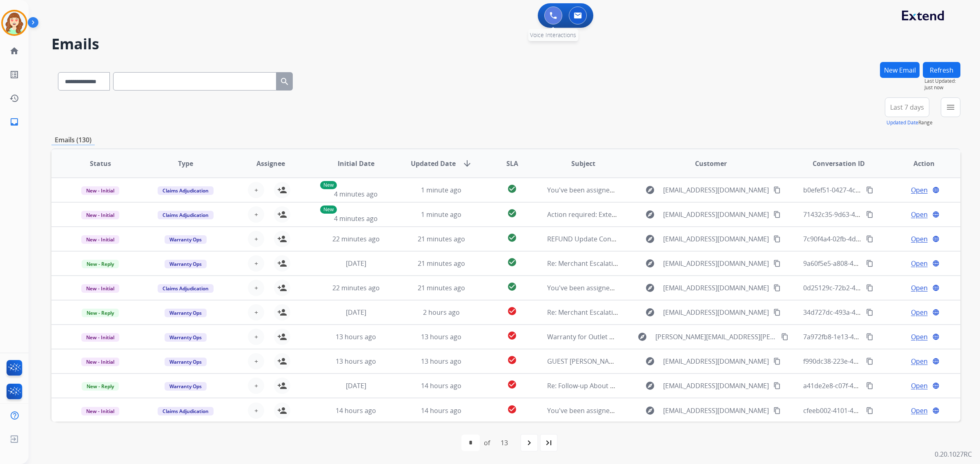 Image resolution: width=980 pixels, height=464 pixels. What do you see at coordinates (865, 263) in the screenshot?
I see `span: 9a60f5e5-a808-4097-8035-64a15425f277` at bounding box center [865, 263].